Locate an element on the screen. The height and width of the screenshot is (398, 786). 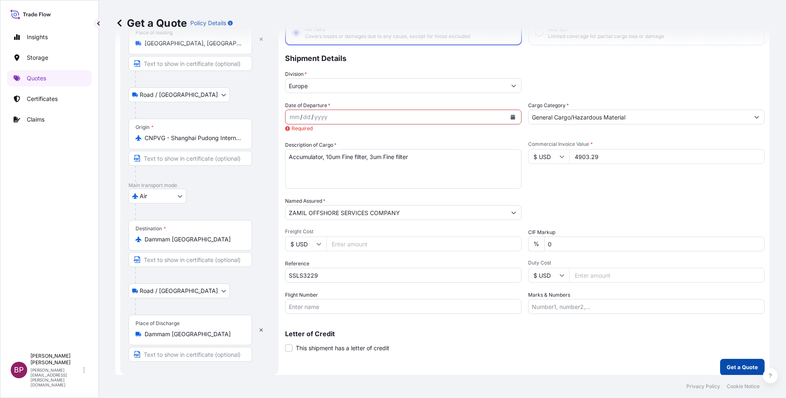
p: Insights is located at coordinates (37, 37).